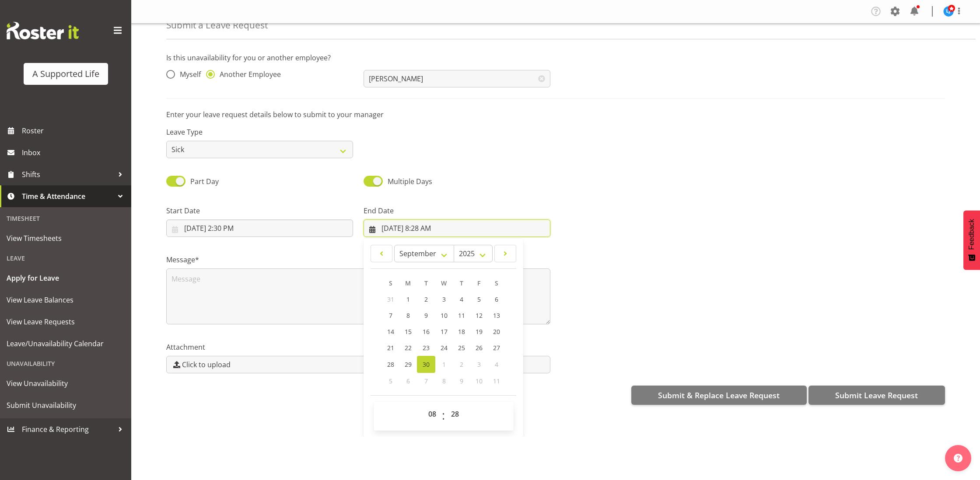 This screenshot has width=980, height=480. What do you see at coordinates (408, 331) in the screenshot?
I see `a: 15` at bounding box center [408, 331].